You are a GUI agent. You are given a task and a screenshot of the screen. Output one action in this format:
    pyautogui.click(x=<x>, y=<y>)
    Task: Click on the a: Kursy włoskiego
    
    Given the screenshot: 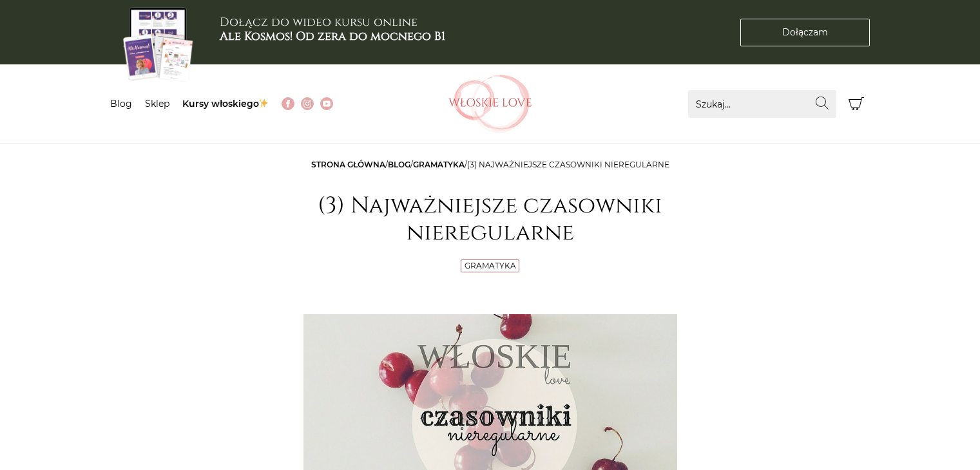 What is the action you would take?
    pyautogui.click(x=226, y=104)
    